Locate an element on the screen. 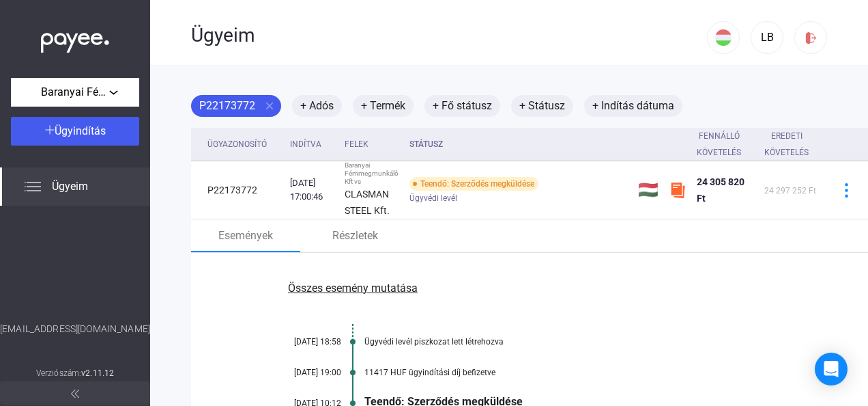 Image resolution: width=868 pixels, height=406 pixels. font: Események is located at coordinates (246, 235).